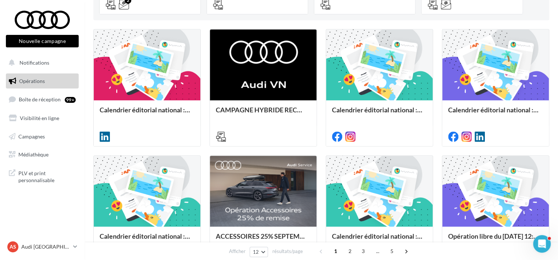 The height and width of the screenshot is (260, 558). I want to click on span: Campagnes, so click(32, 136).